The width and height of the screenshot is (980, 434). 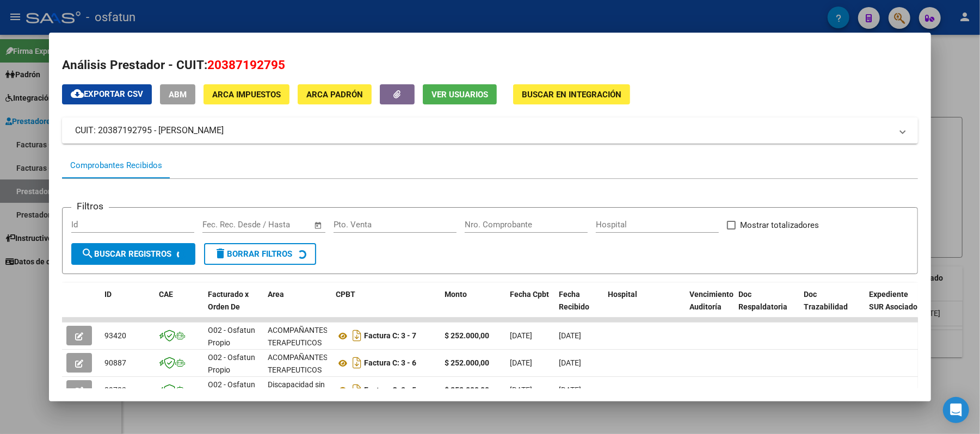 I want to click on span: ID, so click(x=108, y=294).